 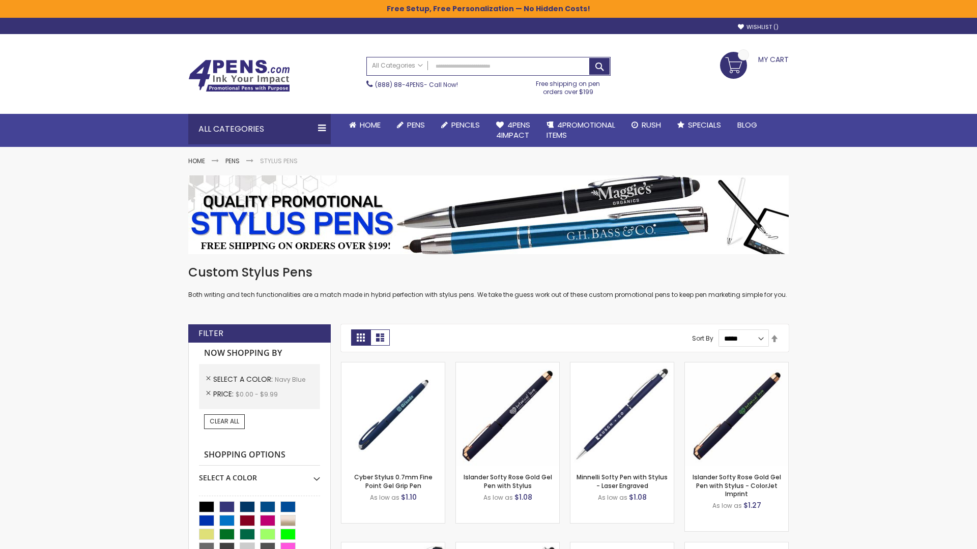 I want to click on strong: Now Shopping by, so click(x=259, y=354).